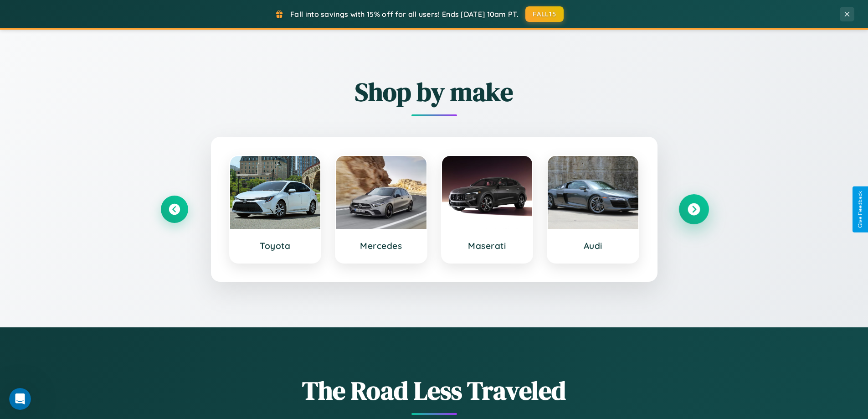 The height and width of the screenshot is (419, 868). Describe the element at coordinates (593, 245) in the screenshot. I see `h3: Audi` at that location.